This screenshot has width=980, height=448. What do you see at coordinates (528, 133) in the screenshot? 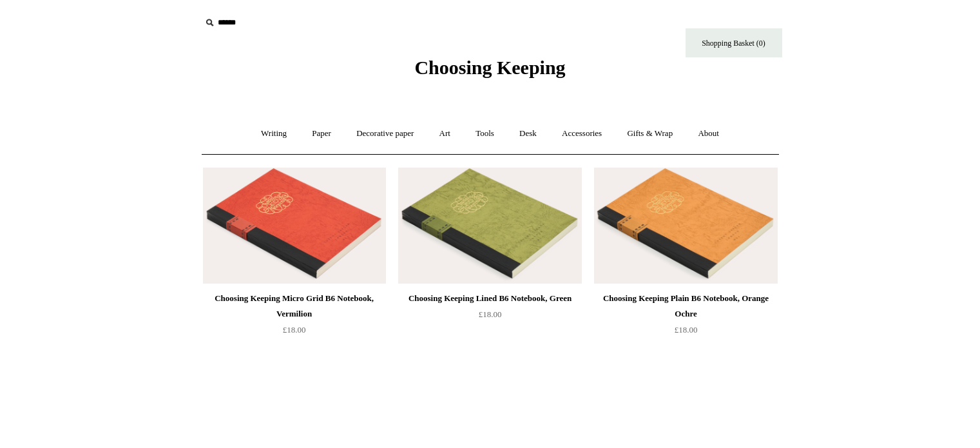
I see `a: Desk` at bounding box center [528, 133].